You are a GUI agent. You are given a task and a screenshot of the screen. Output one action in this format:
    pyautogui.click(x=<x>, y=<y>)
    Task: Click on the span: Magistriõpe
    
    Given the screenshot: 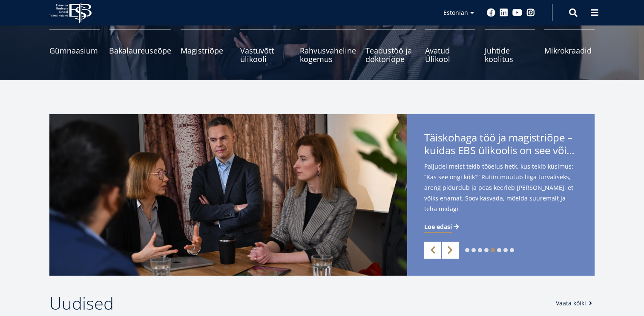 What is the action you would take?
    pyautogui.click(x=206, y=51)
    